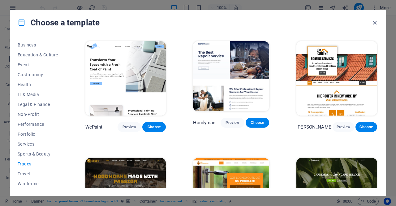  What do you see at coordinates (38, 45) in the screenshot?
I see `button: Business` at bounding box center [38, 45].